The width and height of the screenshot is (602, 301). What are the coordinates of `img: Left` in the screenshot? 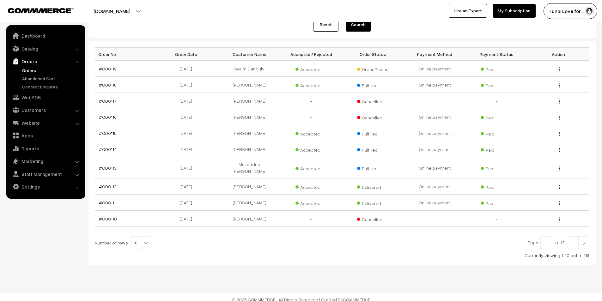 It's located at (574, 243).